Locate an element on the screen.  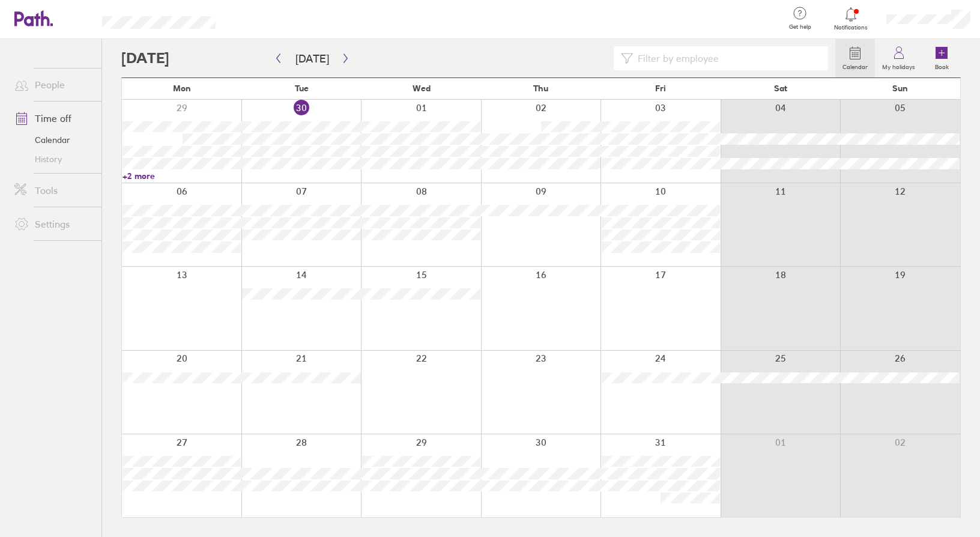
a: Book is located at coordinates (942, 58).